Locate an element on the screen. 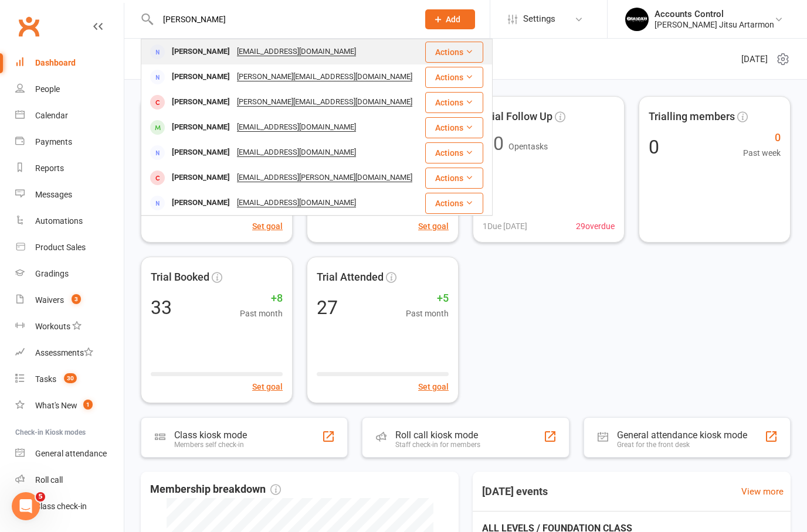  div: Calendar is located at coordinates (51, 115).